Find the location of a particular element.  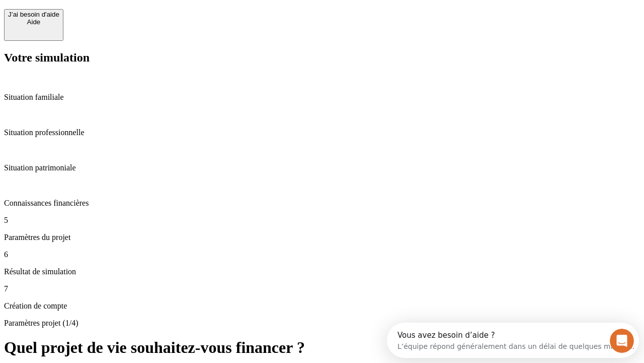

div: L’équipe répond généralement dans un délai de quelques minutes. is located at coordinates (129, 22).